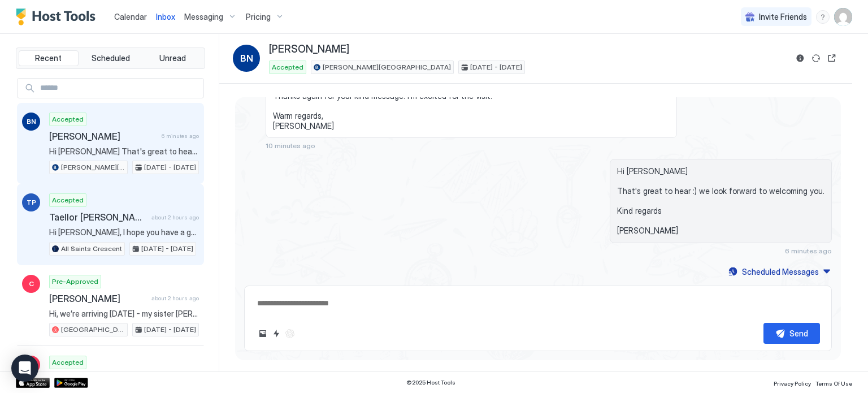 This screenshot has height=393, width=868. I want to click on span: 10 minutes ago, so click(290, 145).